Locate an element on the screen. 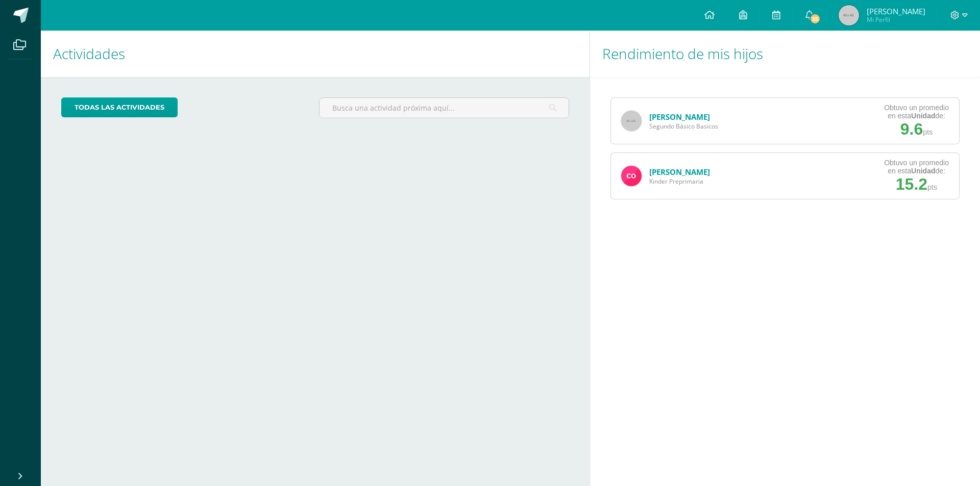 This screenshot has width=980, height=486. h1: Rendimiento de mis hijos is located at coordinates (785, 53).